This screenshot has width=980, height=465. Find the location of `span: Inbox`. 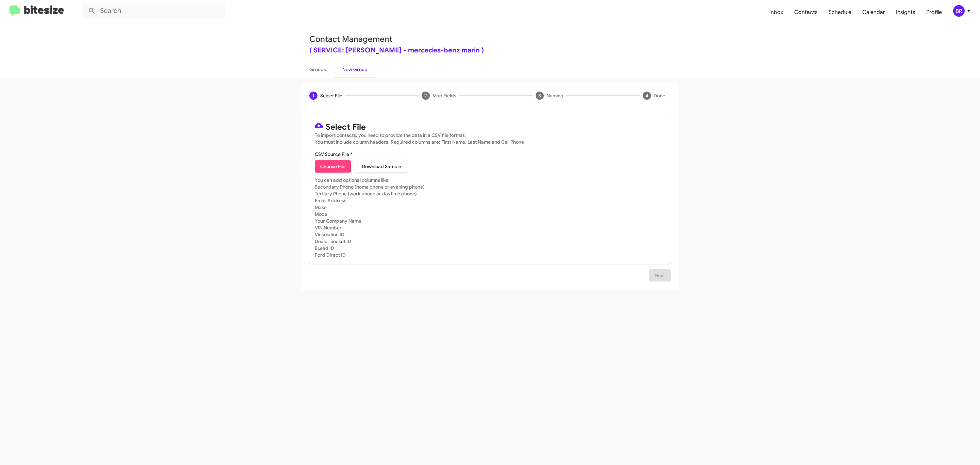

span: Inbox is located at coordinates (776, 12).